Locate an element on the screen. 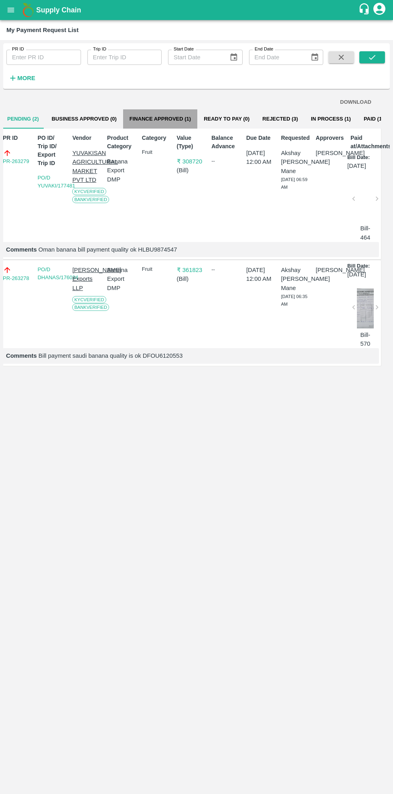 Image resolution: width=393 pixels, height=794 pixels. b: Supply Chain is located at coordinates (59, 10).